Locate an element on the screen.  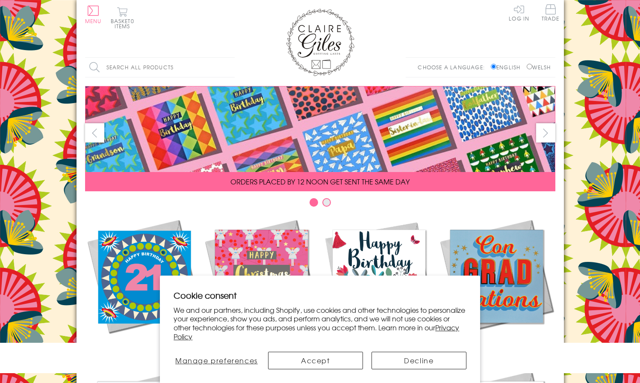
span: Trade is located at coordinates (550, 12).